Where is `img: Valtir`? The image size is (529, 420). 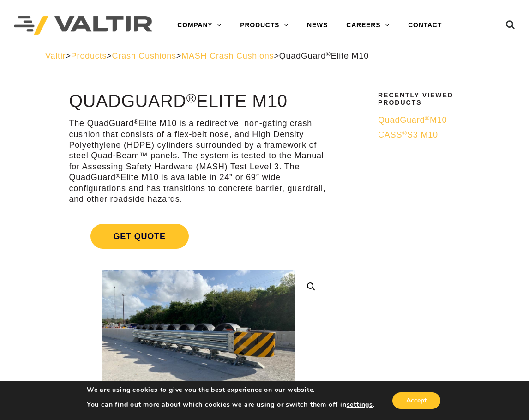
img: Valtir is located at coordinates (83, 25).